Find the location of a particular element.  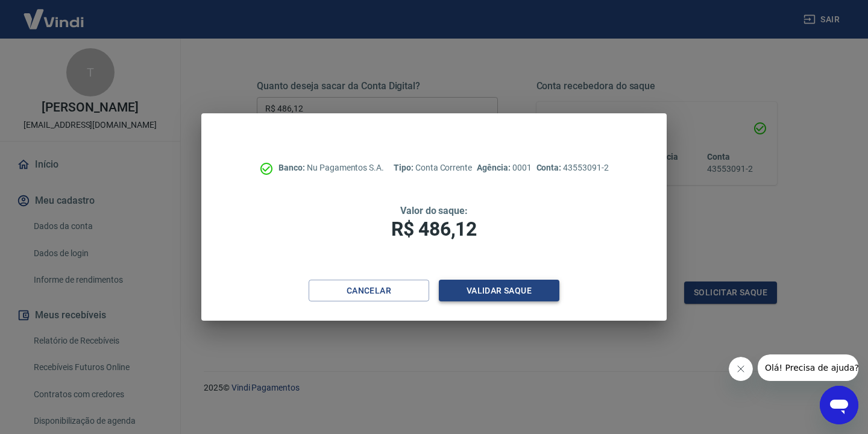

span: Conta: is located at coordinates (550, 167).